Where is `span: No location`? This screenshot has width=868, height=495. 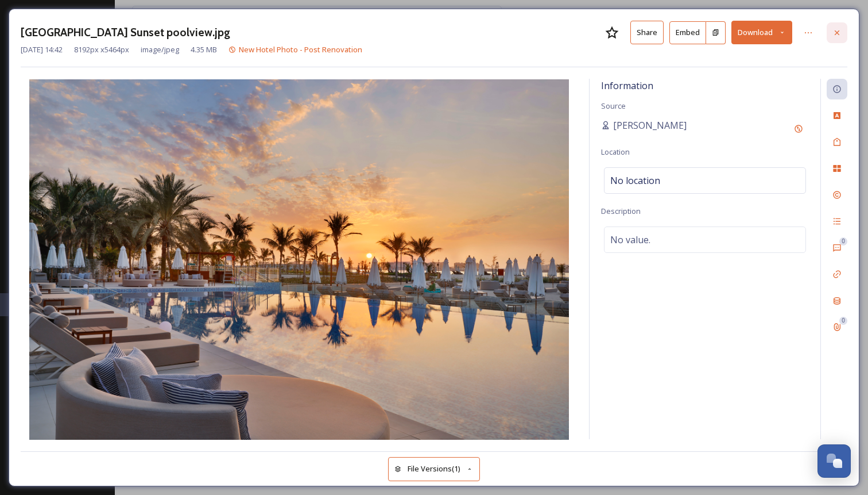
span: No location is located at coordinates (635, 180).